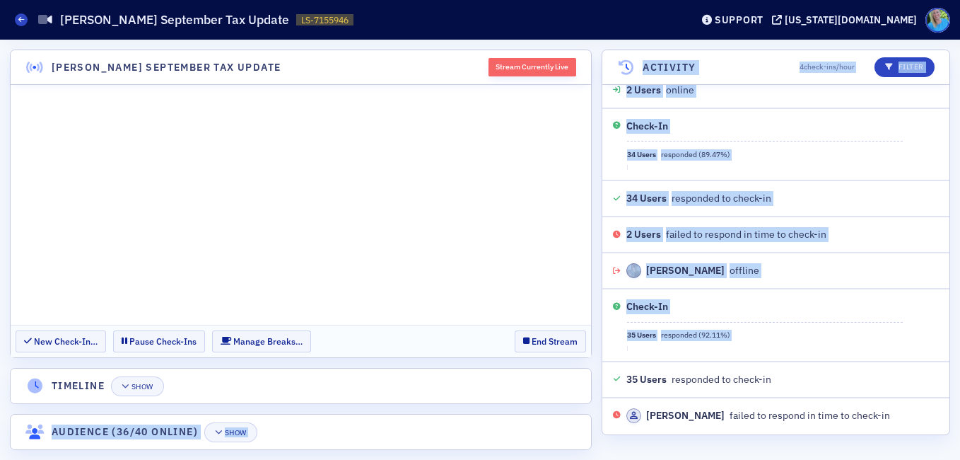 The width and height of the screenshot is (960, 460). Describe the element at coordinates (904, 67) in the screenshot. I see `button: Filter` at that location.